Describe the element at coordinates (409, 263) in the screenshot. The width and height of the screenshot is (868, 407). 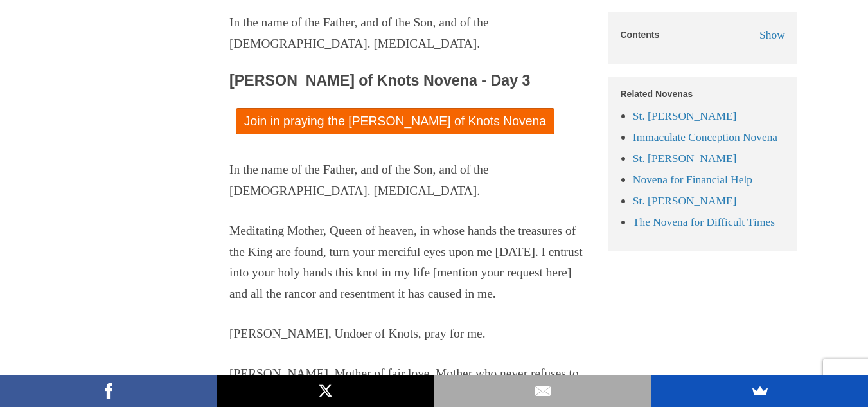
I see `p: Meditating Mother, Queen of heaven, in whose hands the treasures of the King are found, turn your...` at that location.